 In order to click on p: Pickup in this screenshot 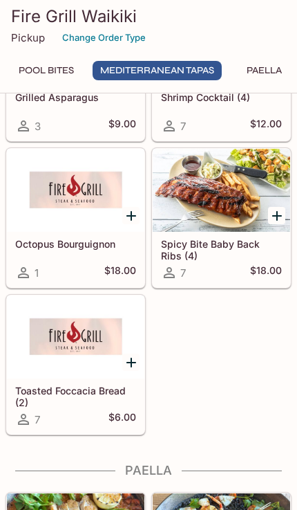, I will do `click(28, 37)`.